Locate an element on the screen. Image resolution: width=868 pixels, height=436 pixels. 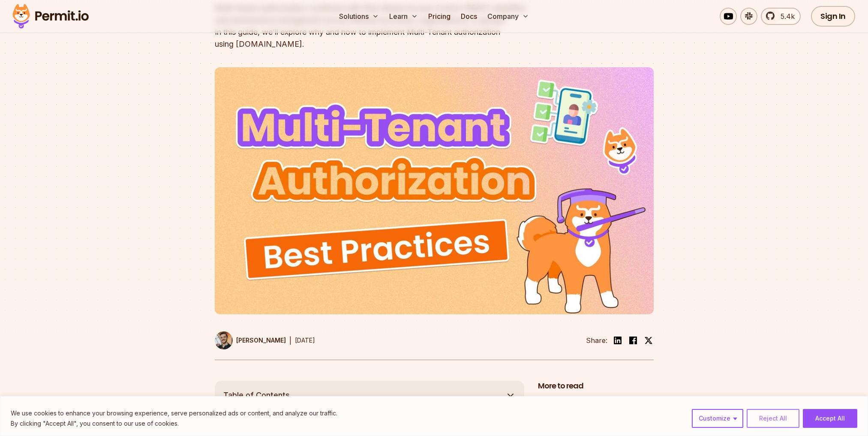
button: Company is located at coordinates (508, 17).